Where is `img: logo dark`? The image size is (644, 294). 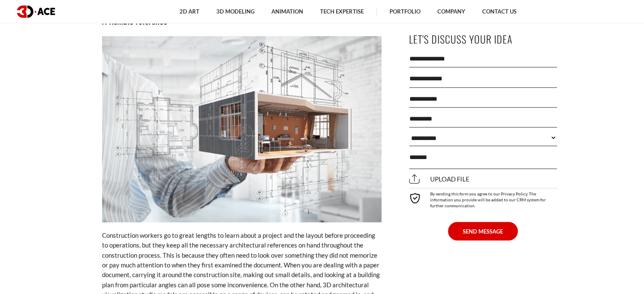
img: logo dark is located at coordinates (36, 12).